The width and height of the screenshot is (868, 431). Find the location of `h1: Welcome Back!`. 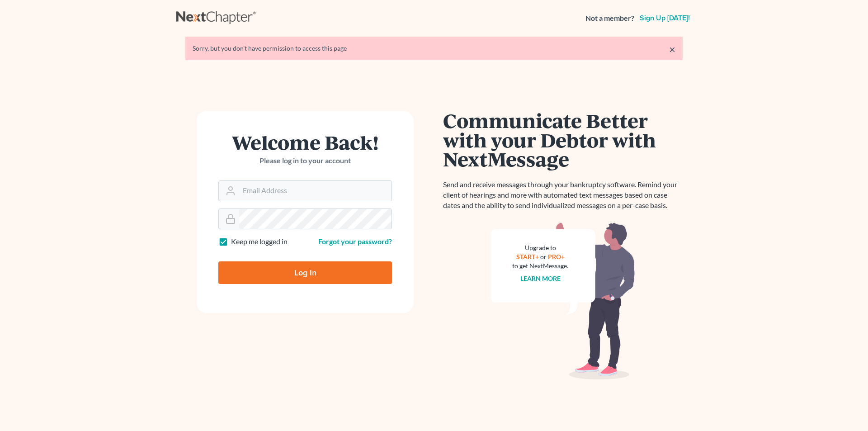

h1: Welcome Back! is located at coordinates (305, 142).